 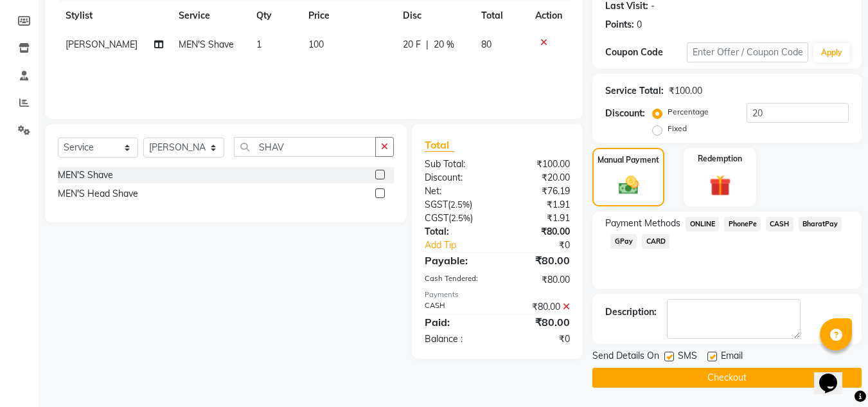 What do you see at coordinates (779, 223) in the screenshot?
I see `span: CASH` at bounding box center [779, 223].